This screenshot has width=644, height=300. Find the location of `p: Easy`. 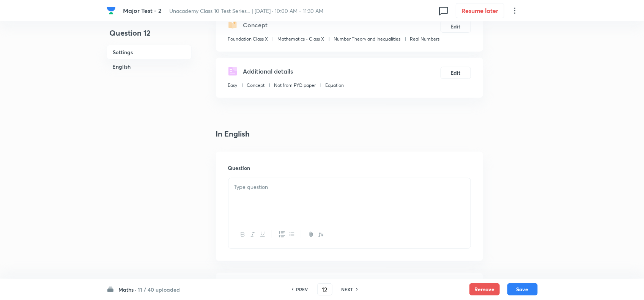

p: Easy is located at coordinates (233, 85).